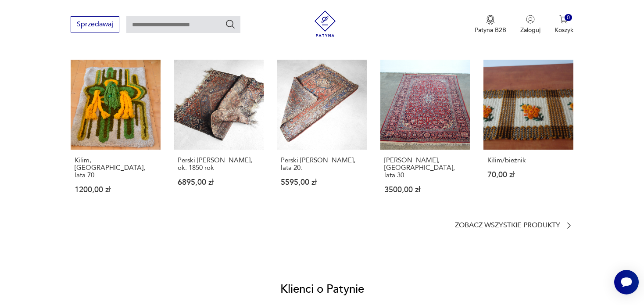 Image resolution: width=644 pixels, height=305 pixels. I want to click on p: 6895,00 zł, so click(218, 182).